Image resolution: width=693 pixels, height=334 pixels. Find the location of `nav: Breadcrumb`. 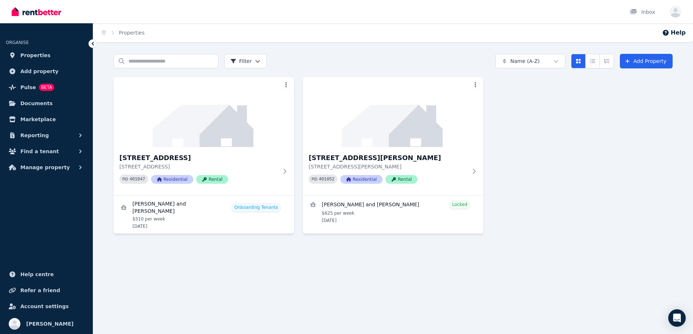

nav: Breadcrumb is located at coordinates (123, 33).